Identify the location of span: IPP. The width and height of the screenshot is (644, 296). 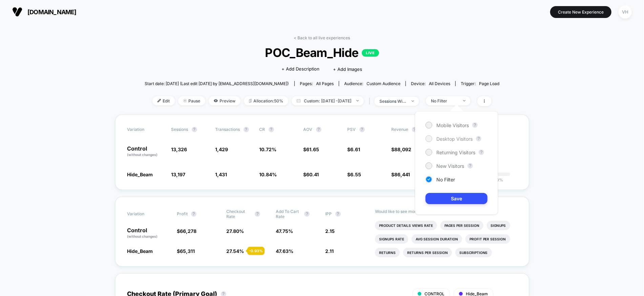
(329, 214).